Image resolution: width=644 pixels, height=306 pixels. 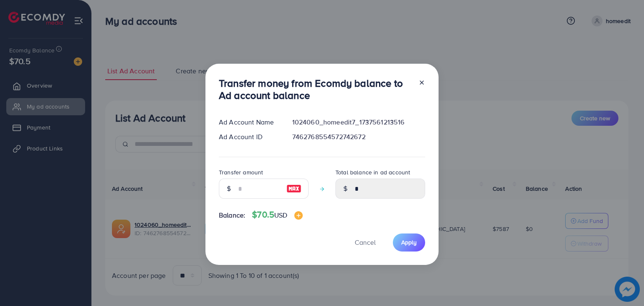 What do you see at coordinates (315, 89) in the screenshot?
I see `h3: Transfer money from Ecomdy balance to Ad account balance` at bounding box center [315, 89].